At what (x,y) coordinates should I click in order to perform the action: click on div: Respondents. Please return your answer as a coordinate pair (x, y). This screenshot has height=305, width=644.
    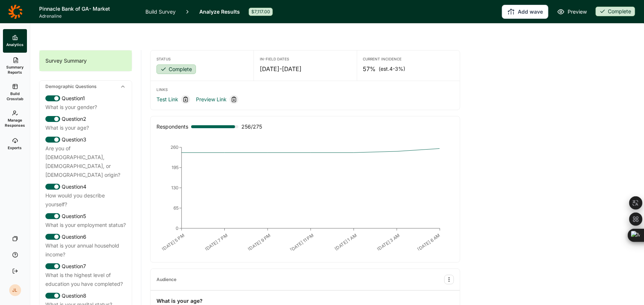
    Looking at the image, I should click on (173, 127).